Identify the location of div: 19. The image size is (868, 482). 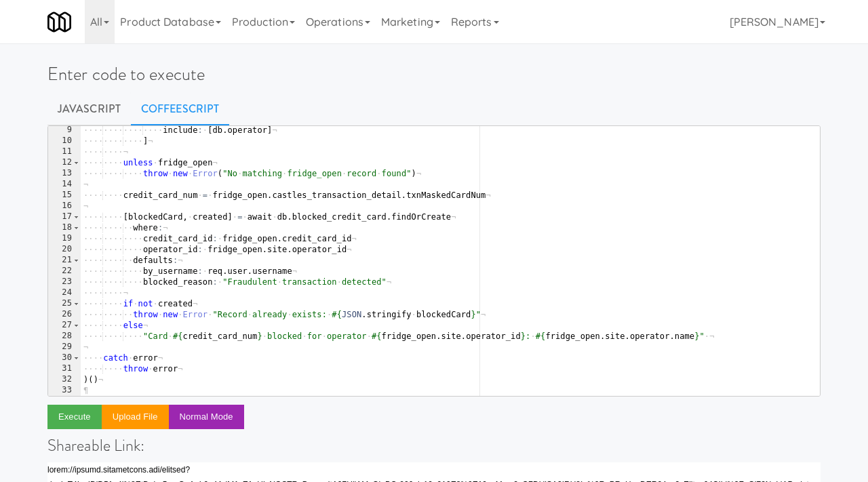
(65, 238).